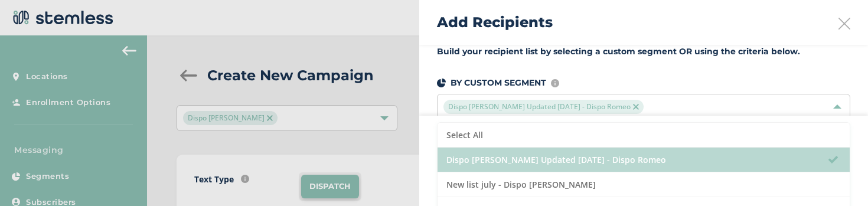  I want to click on h2: Add Recipients, so click(495, 23).